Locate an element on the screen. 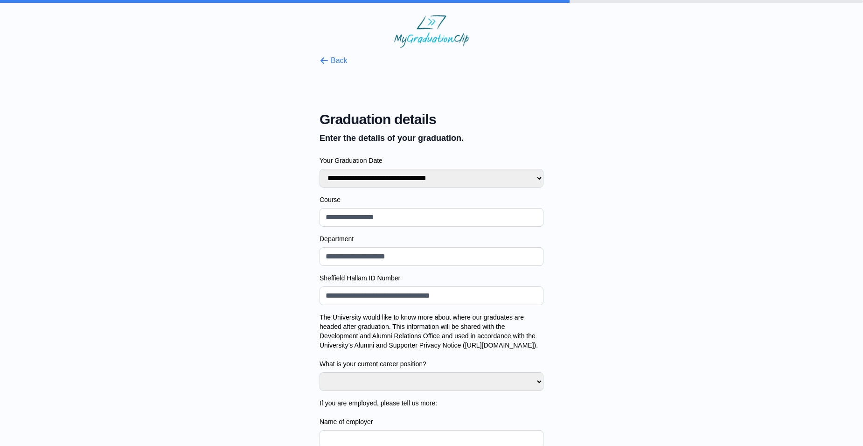 This screenshot has height=446, width=863. label: The University would like to know more about where our graduates are headed after graduation. Thi... is located at coordinates (431, 340).